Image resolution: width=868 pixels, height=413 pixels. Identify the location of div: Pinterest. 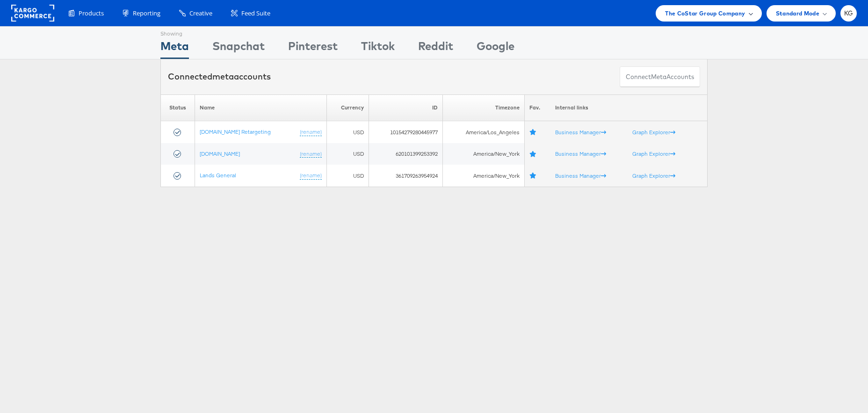
(313, 48).